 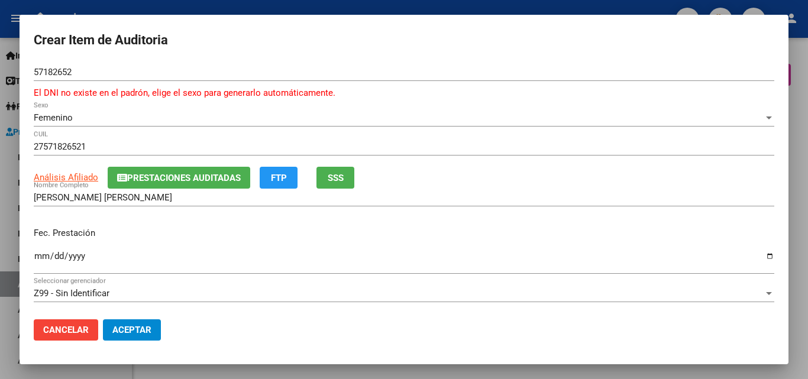 I want to click on span: Cancelar, so click(x=66, y=330).